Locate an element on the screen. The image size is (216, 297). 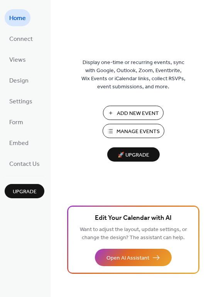
a: Home is located at coordinates (17, 18).